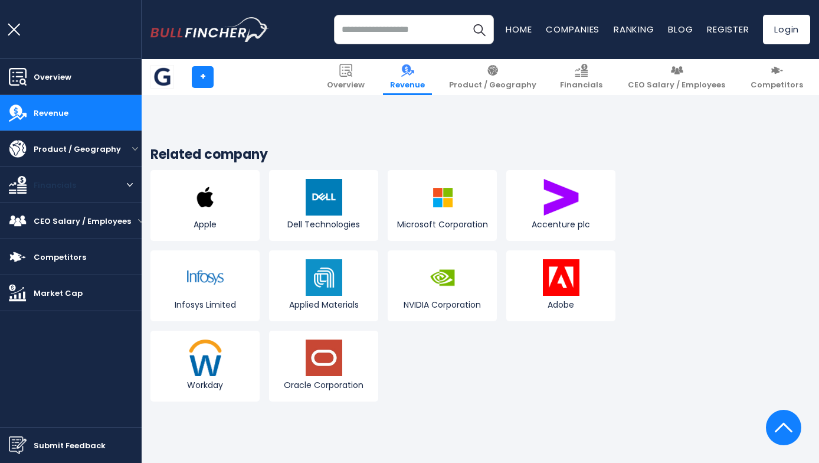  I want to click on a: Workday, so click(205, 366).